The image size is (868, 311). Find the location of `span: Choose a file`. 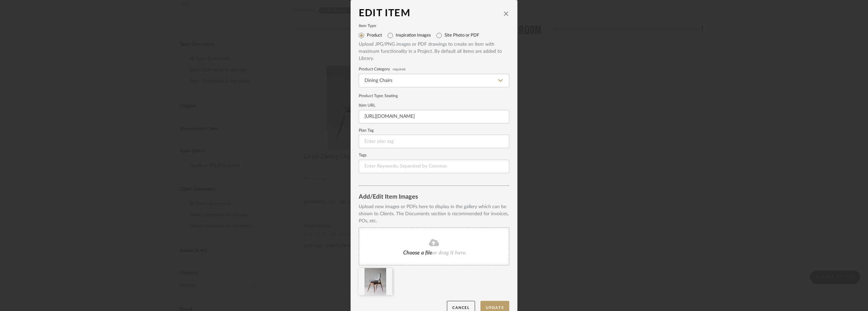

span: Choose a file is located at coordinates (418, 253).